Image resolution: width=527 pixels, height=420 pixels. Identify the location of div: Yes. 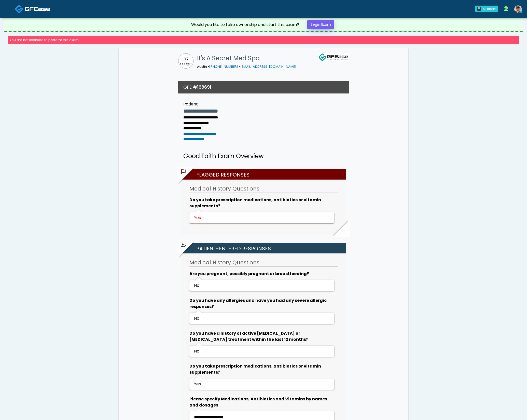
(261, 218).